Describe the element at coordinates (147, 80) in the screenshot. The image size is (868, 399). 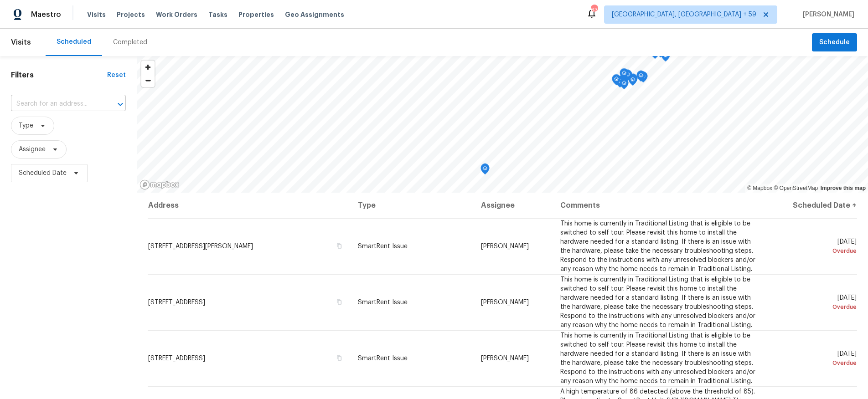
I see `button: Zoom out` at that location.